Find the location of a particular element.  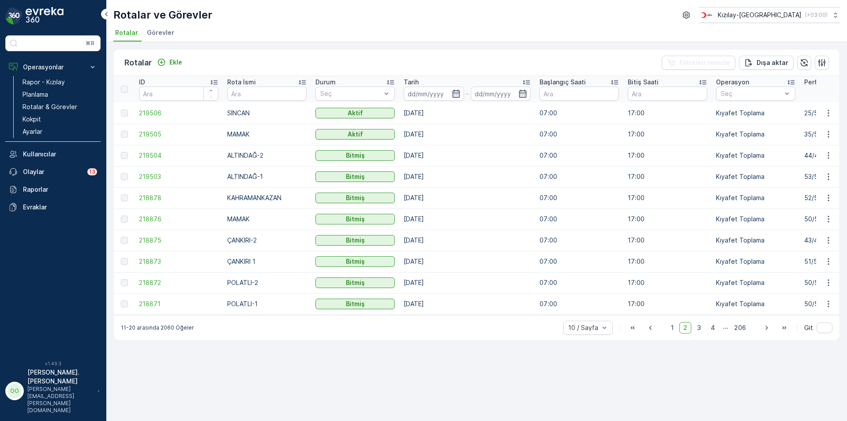

p: Kullanıcılar is located at coordinates (60, 154).